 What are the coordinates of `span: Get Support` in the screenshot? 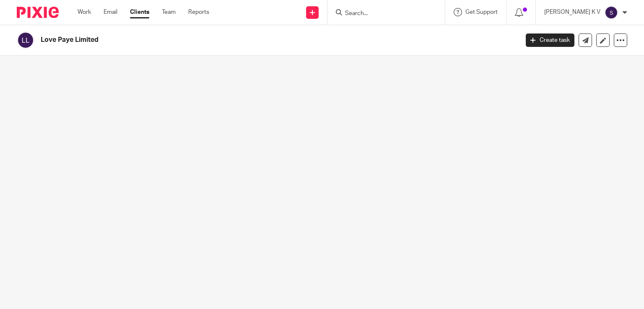 It's located at (482, 12).